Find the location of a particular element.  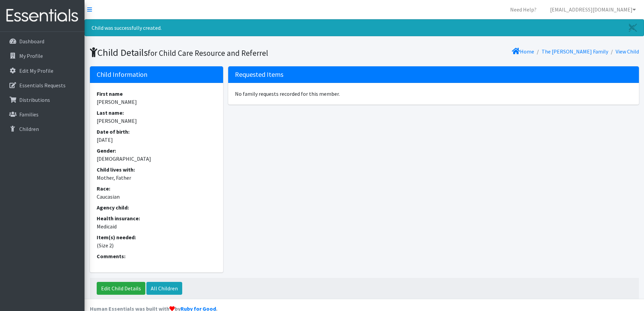

p: Dashboard is located at coordinates (32, 42).